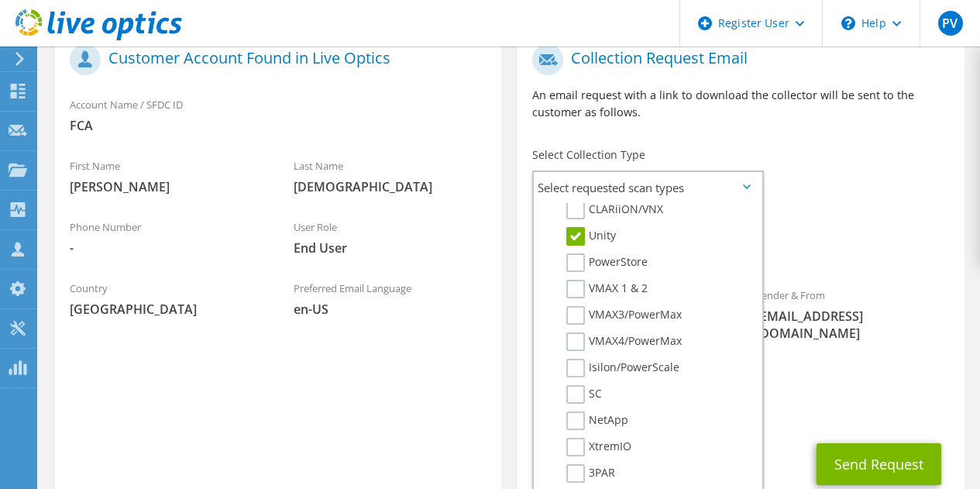 Image resolution: width=980 pixels, height=489 pixels. Describe the element at coordinates (277, 115) in the screenshot. I see `div: Account Name / SFDC ID` at that location.